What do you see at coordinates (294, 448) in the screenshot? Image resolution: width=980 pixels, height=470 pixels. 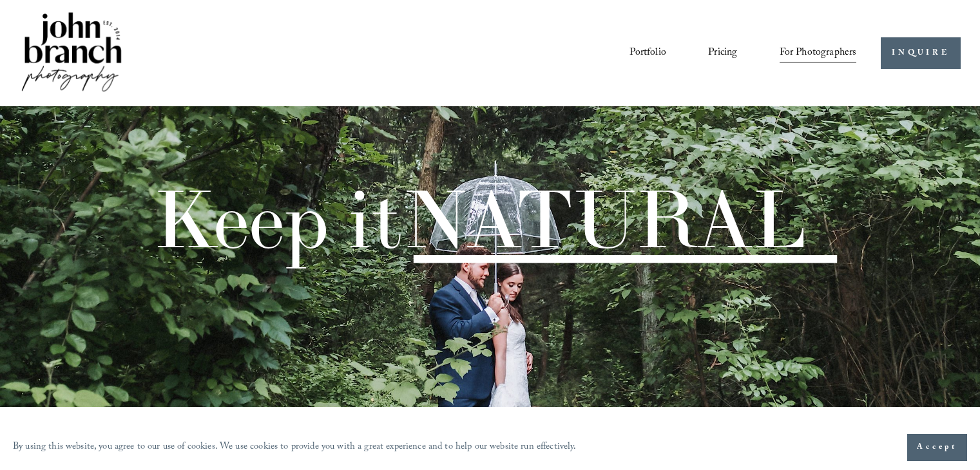 I see `p: By using this website, you agree to our use of cookies. We use cookies to provide you with a grea...` at bounding box center [294, 448].